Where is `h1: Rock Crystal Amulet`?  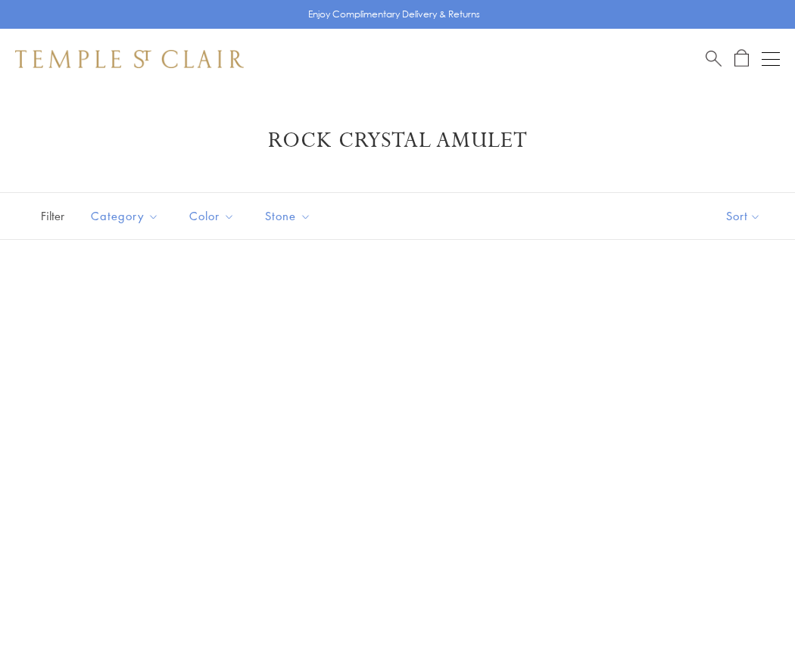
h1: Rock Crystal Amulet is located at coordinates (398, 141).